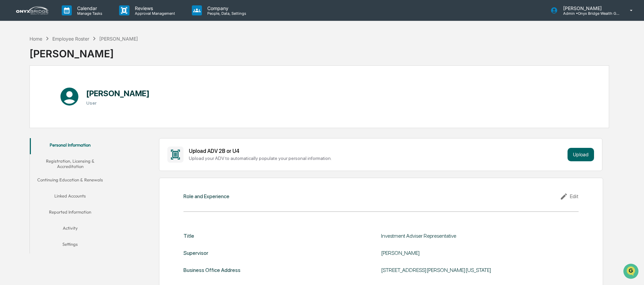  I want to click on button: Settings, so click(70, 246).